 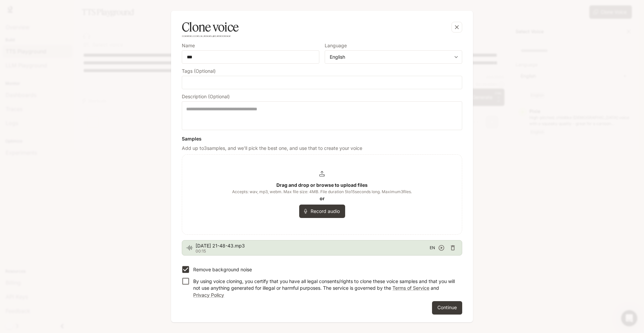 What do you see at coordinates (313, 251) in the screenshot?
I see `p: 00:15` at bounding box center [313, 251].